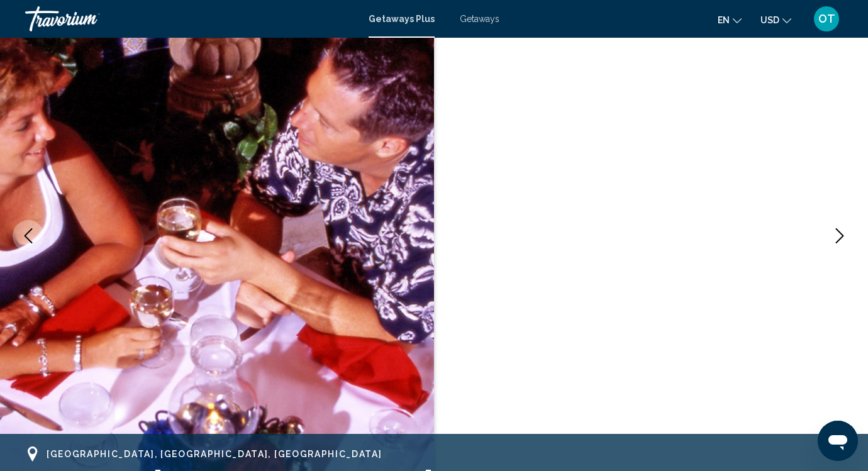  What do you see at coordinates (776, 20) in the screenshot?
I see `button: Change currency` at bounding box center [776, 20].